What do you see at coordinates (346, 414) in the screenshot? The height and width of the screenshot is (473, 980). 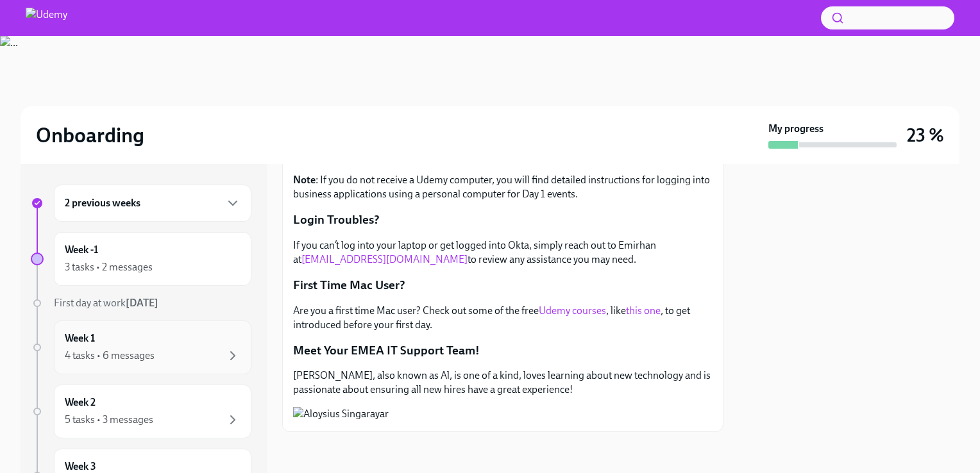 I see `button: Zoom image` at bounding box center [346, 414].